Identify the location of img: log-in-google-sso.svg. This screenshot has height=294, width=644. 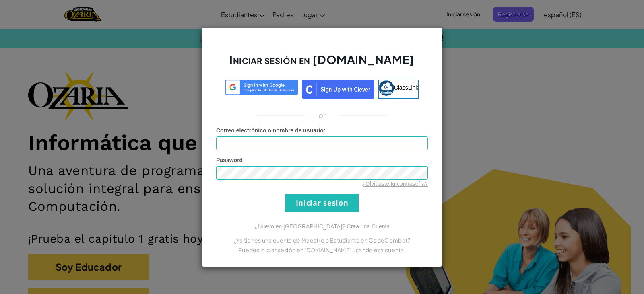
(262, 87).